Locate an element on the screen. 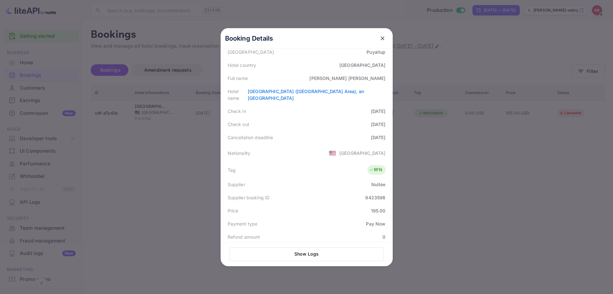  p: Booking Details is located at coordinates (249, 38).